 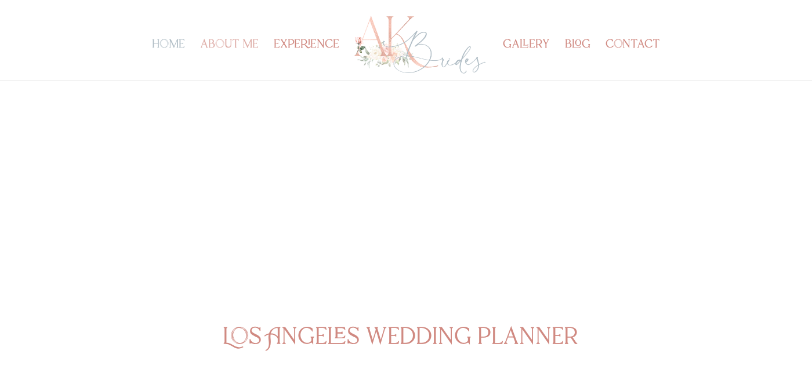 I want to click on img: Los Angeles Wedding Planner - AK Brides, so click(x=419, y=45).